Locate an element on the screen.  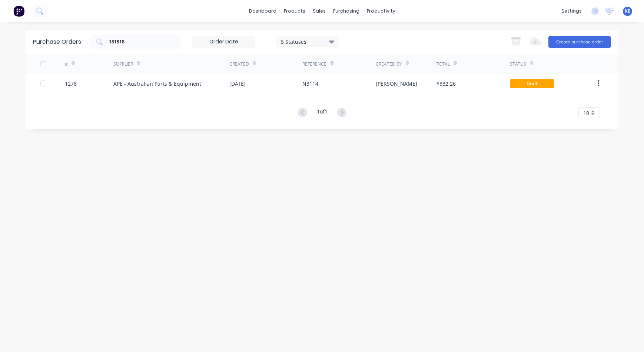
div: Purchase Orders is located at coordinates (57, 42).